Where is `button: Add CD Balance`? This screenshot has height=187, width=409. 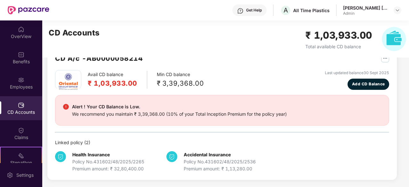
button: Add CD Balance is located at coordinates (368, 84).